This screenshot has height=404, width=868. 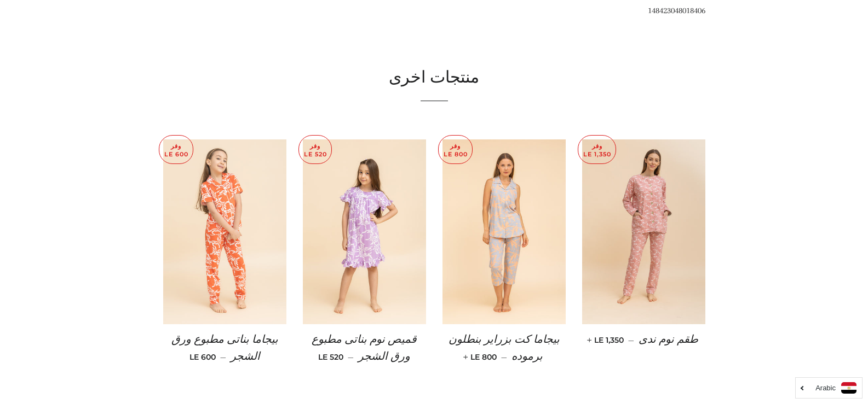 What do you see at coordinates (825, 388) in the screenshot?
I see `i: Arabic` at bounding box center [825, 388].